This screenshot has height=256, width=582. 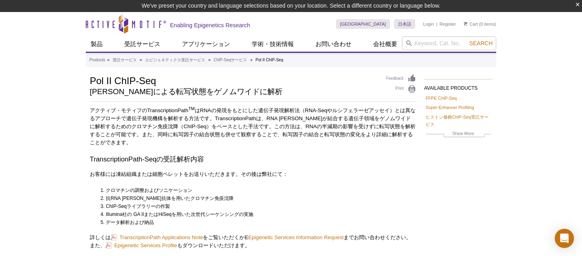 I want to click on a: Products, so click(x=97, y=60).